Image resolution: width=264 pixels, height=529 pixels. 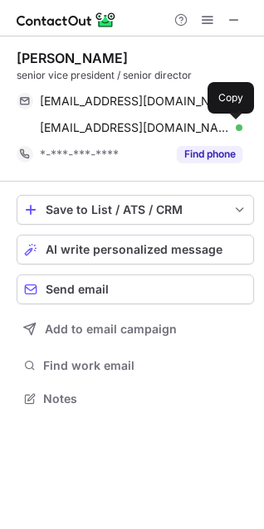 I want to click on span: Send email, so click(x=77, y=289).